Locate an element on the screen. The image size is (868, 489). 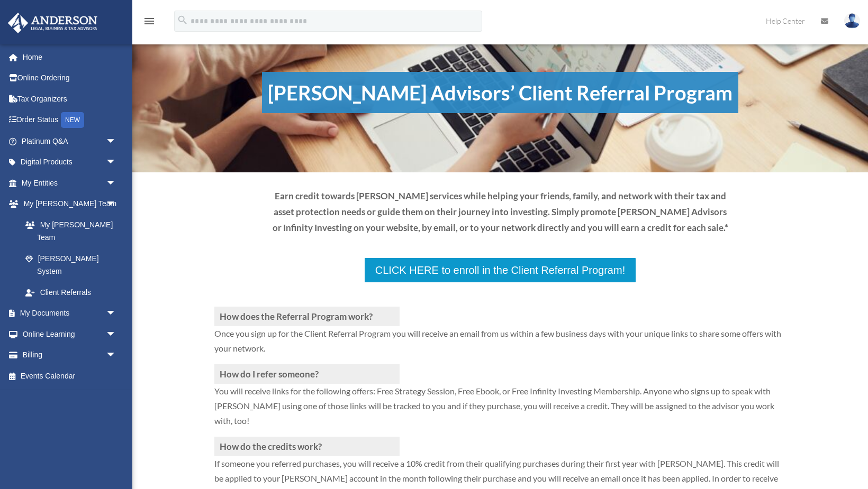
i: search is located at coordinates (183, 20).